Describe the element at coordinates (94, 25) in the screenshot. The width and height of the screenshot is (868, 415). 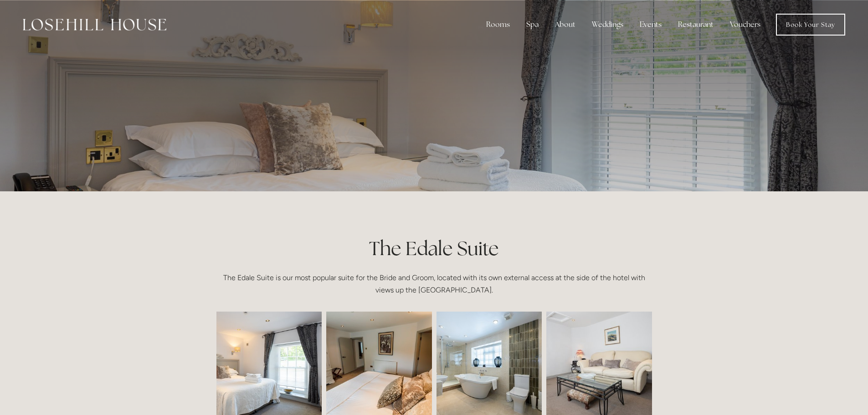
I see `img: Losehill House` at that location.